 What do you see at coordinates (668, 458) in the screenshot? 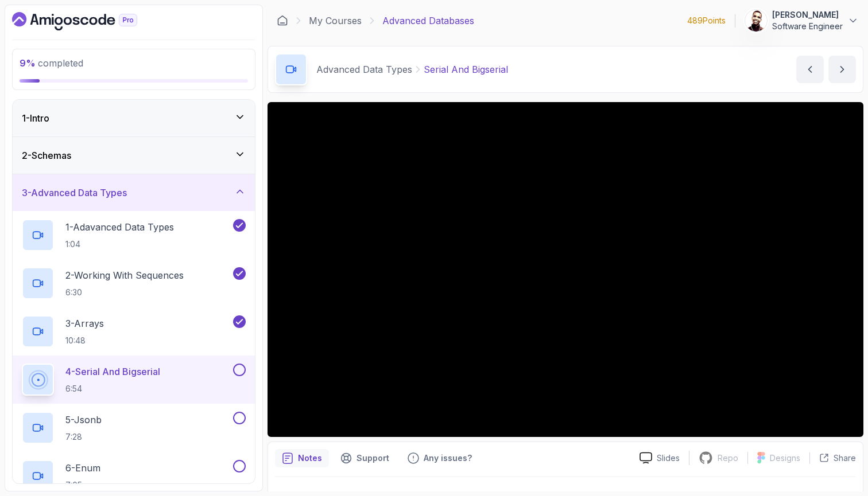
I see `p: Slides` at bounding box center [668, 458].